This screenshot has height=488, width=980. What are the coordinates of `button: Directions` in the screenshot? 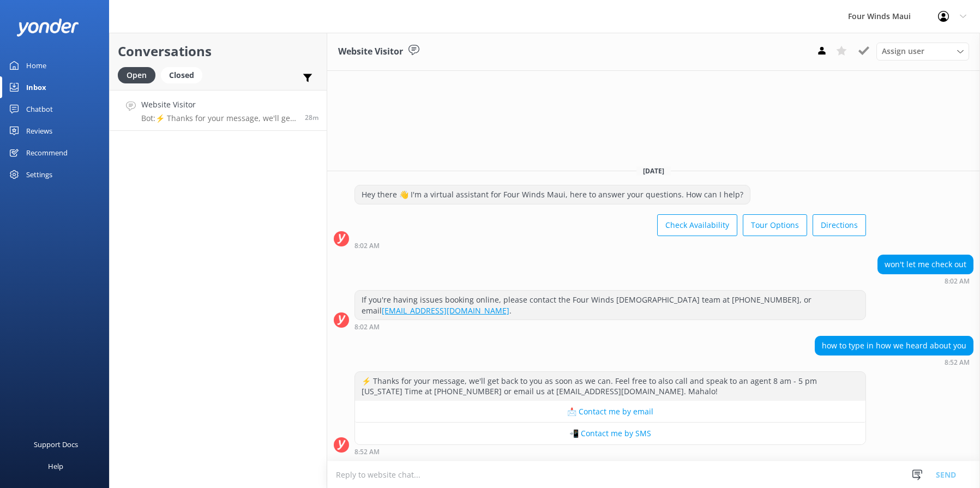 It's located at (839, 225).